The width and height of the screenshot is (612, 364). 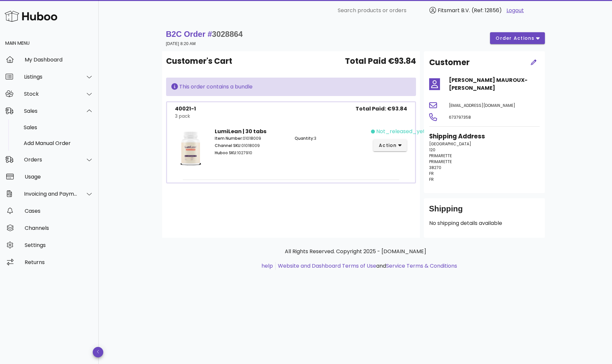 What do you see at coordinates (515, 38) in the screenshot?
I see `span: order actions` at bounding box center [515, 38].